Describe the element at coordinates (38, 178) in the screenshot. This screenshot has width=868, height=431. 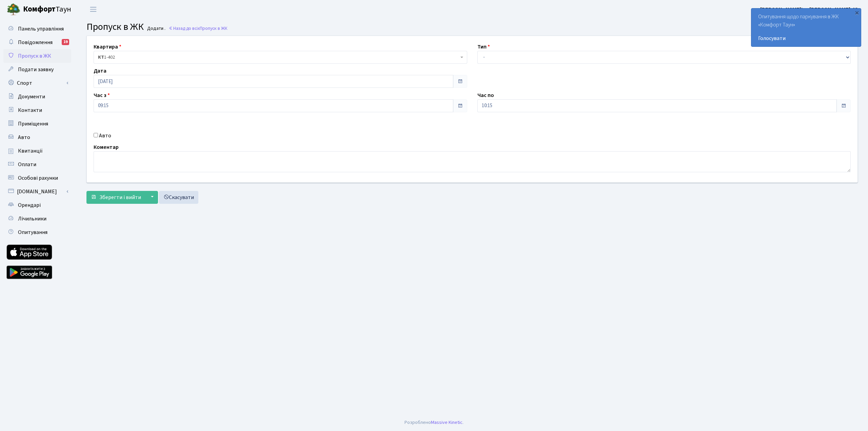
I see `span: Особові рахунки` at that location.